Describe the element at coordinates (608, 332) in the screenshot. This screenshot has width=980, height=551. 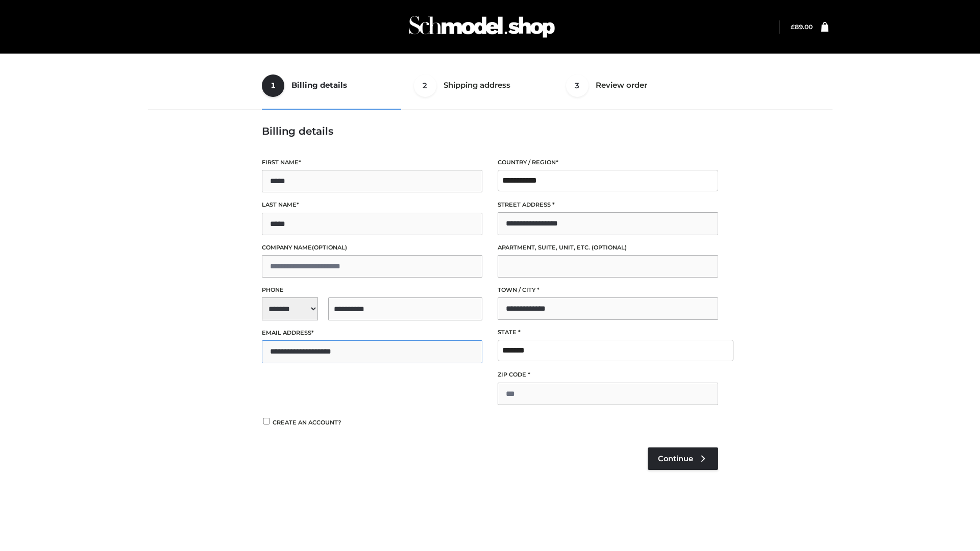
I see `label: State` at that location.